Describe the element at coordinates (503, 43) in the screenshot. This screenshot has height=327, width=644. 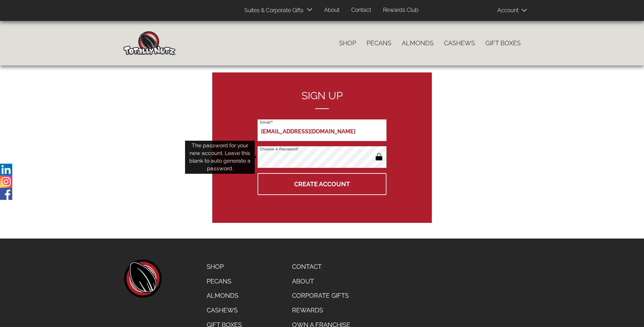
I see `a: Gift Boxes` at that location.